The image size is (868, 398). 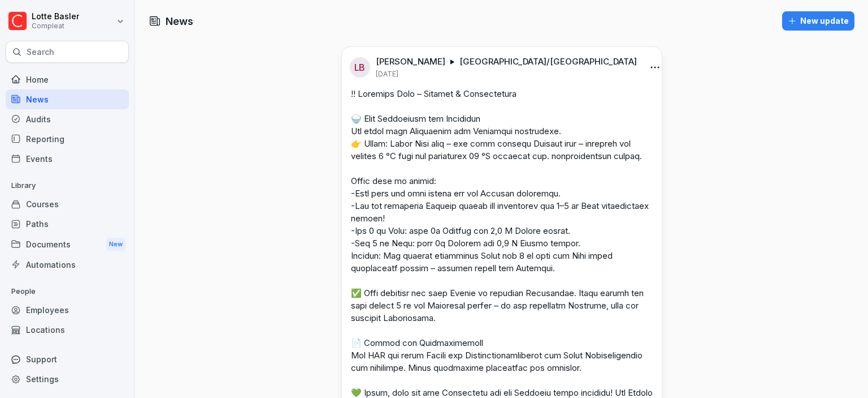 I want to click on div: Paths, so click(x=68, y=223).